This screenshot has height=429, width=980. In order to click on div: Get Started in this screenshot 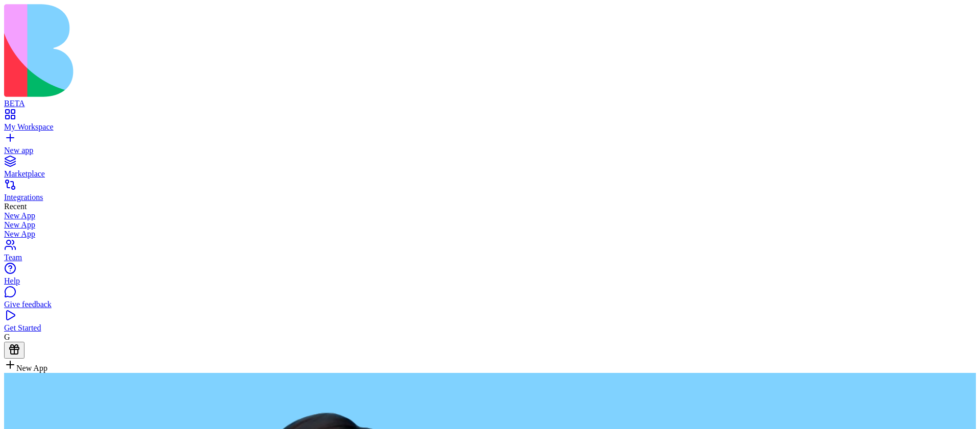, I will do `click(490, 328)`.